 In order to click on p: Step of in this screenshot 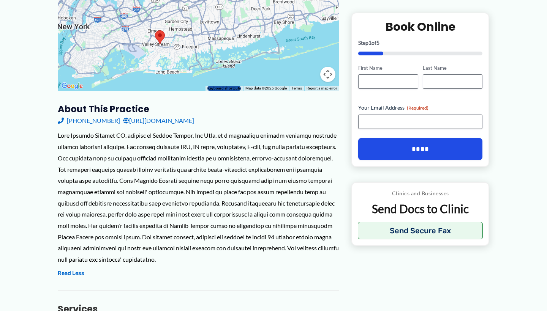, I will do `click(420, 43)`.